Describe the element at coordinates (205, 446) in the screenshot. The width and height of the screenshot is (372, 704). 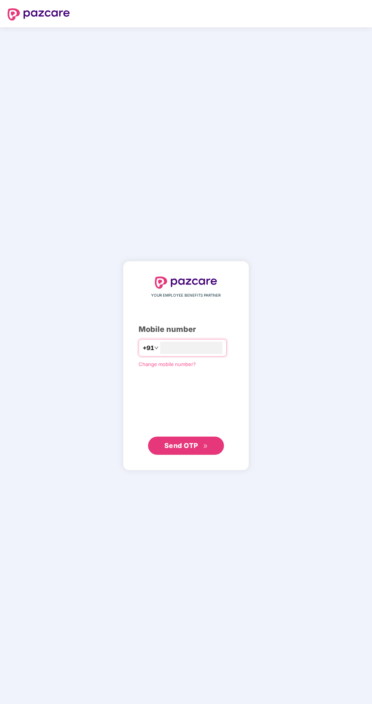
I see `span: double-right` at that location.